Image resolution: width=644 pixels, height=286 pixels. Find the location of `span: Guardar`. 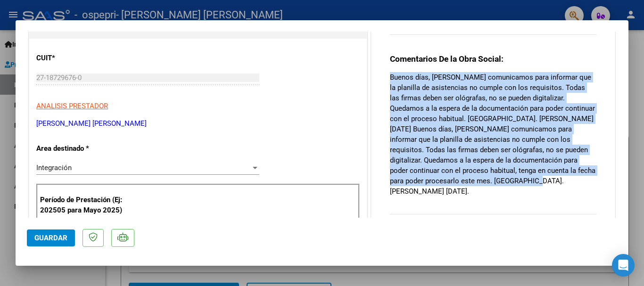

span: Guardar is located at coordinates (51, 238).